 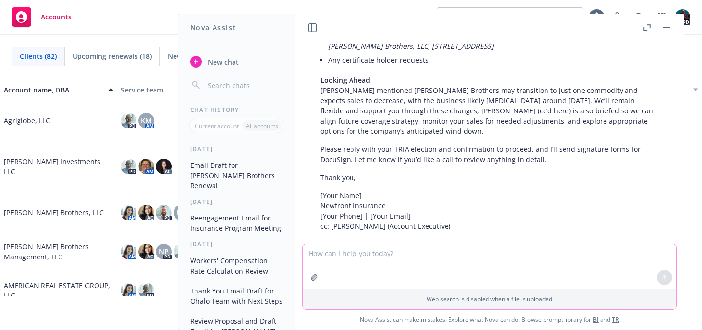 What do you see at coordinates (262, 126) in the screenshot?
I see `p: All accounts` at bounding box center [262, 126].